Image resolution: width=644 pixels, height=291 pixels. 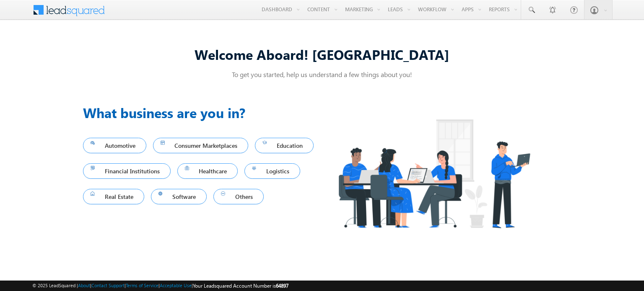 What do you see at coordinates (127, 171) in the screenshot?
I see `span: Financial Institutions` at bounding box center [127, 171].